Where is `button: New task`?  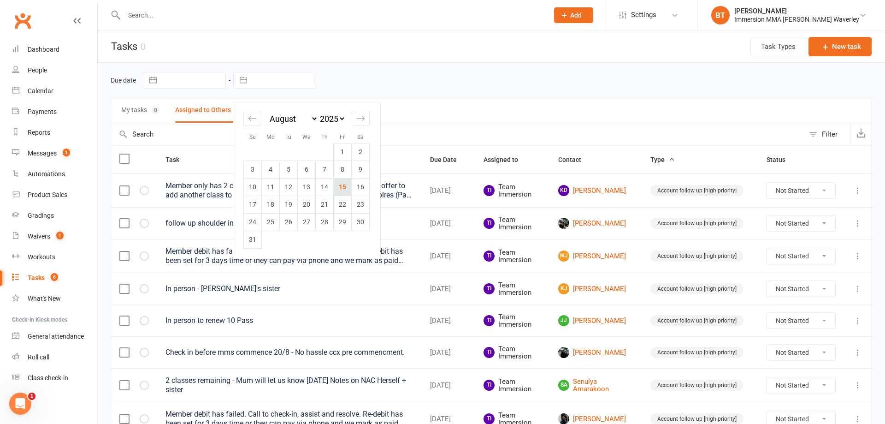 button: New task is located at coordinates (840, 47).